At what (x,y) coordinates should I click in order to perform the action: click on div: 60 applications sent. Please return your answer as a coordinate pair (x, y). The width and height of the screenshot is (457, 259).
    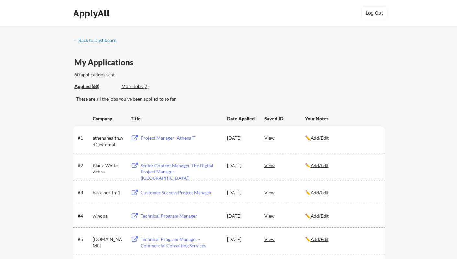
    Looking at the image, I should click on (137, 75).